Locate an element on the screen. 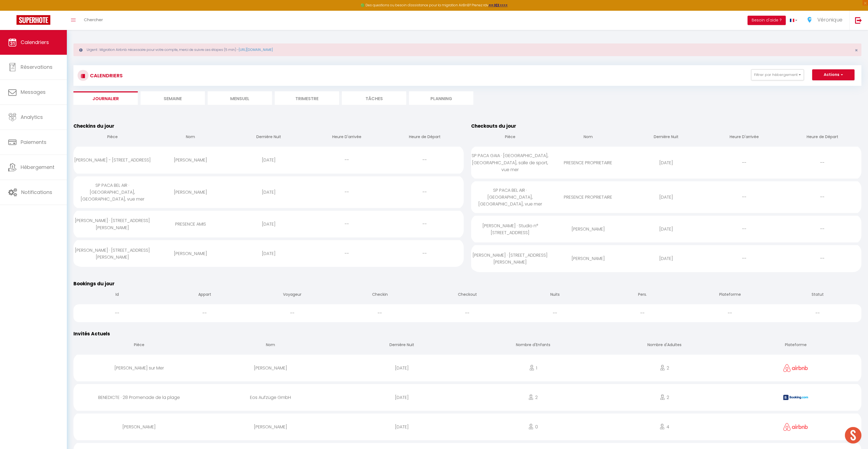 The height and width of the screenshot is (449, 868). li: Planning is located at coordinates (441, 98).